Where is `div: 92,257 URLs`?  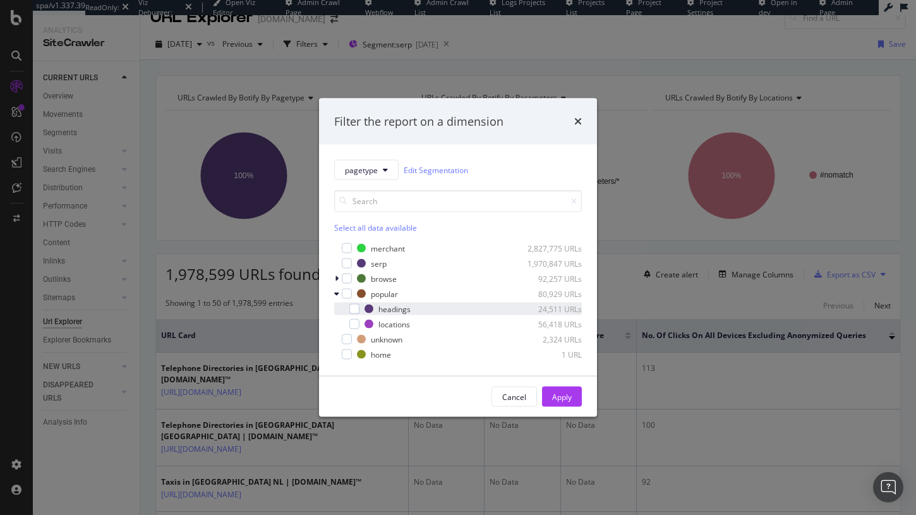
div: 92,257 URLs is located at coordinates (551, 278).